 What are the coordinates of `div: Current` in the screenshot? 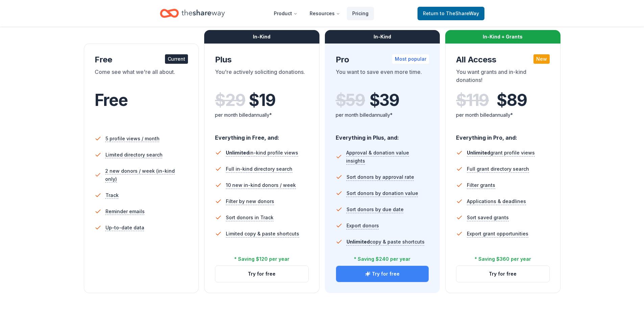 It's located at (177, 59).